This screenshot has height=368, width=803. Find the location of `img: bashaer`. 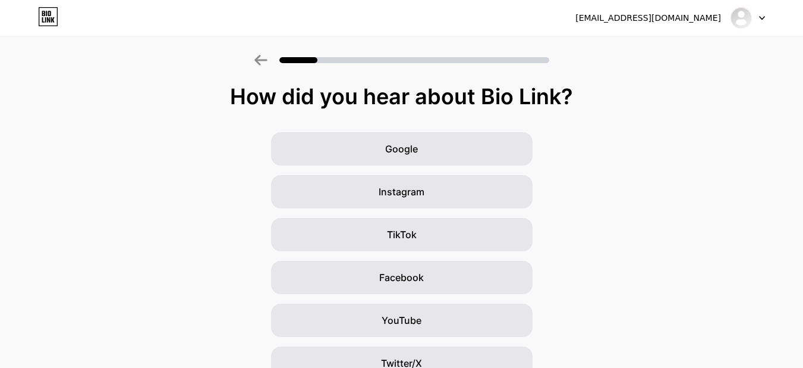

img: bashaer is located at coordinates (742, 18).